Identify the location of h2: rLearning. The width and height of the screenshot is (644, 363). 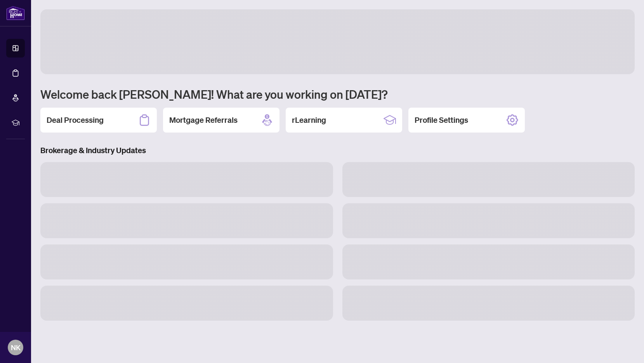
(309, 120).